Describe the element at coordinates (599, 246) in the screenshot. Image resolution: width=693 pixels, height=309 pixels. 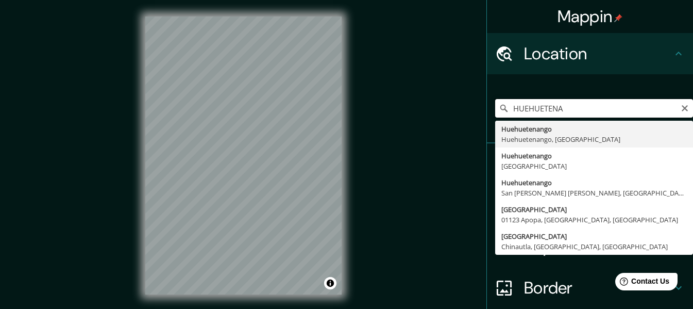
I see `h4: Layout` at that location.